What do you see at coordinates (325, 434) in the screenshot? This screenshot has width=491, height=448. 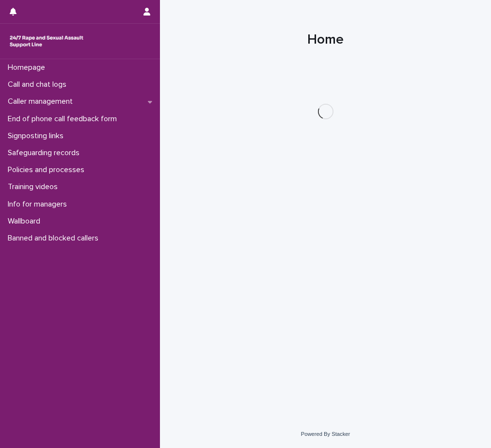 I see `a: Powered By Stacker` at bounding box center [325, 434].